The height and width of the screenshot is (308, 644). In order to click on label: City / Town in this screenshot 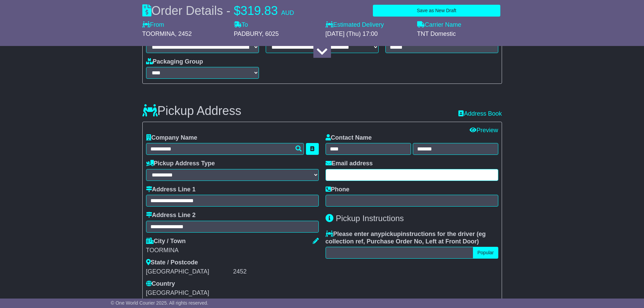, I will do `click(166, 242)`.